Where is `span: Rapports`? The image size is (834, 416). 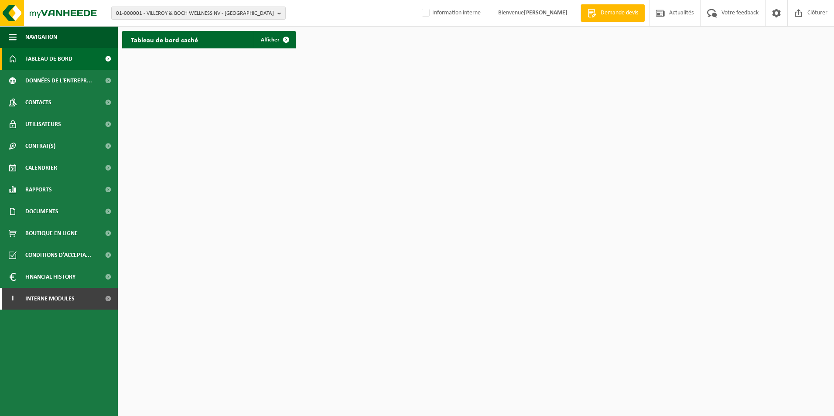 span: Rapports is located at coordinates (38, 190).